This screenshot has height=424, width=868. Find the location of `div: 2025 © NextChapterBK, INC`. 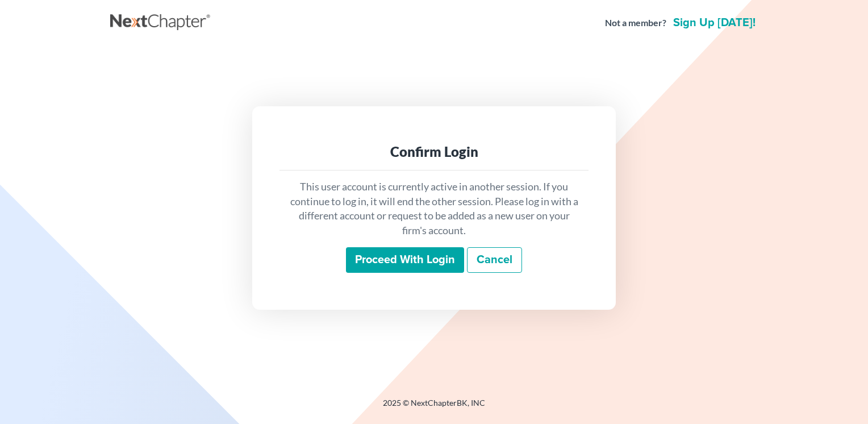

div: 2025 © NextChapterBK, INC is located at coordinates (434, 407).